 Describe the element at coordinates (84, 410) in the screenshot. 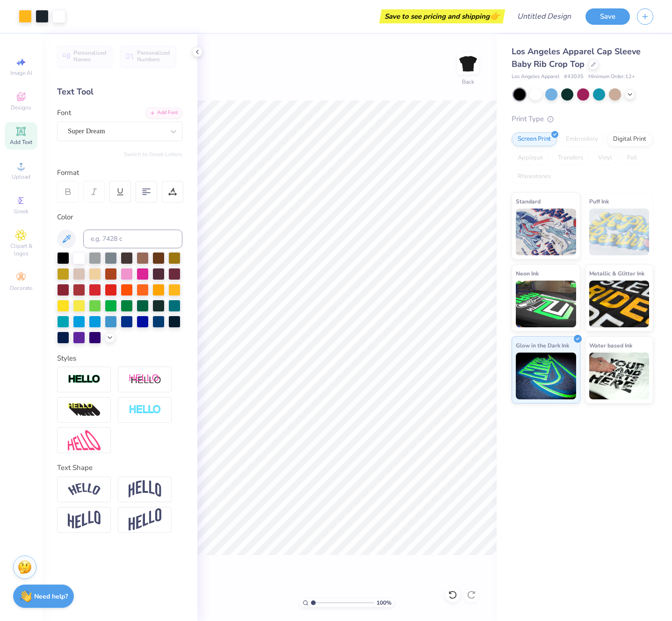

I see `img: 3d Illusion` at that location.